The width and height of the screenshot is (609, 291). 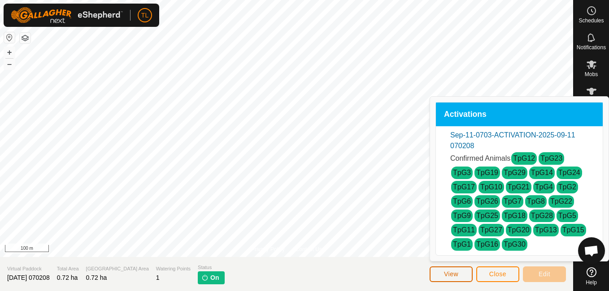 I want to click on a: TpG9, so click(x=462, y=216).